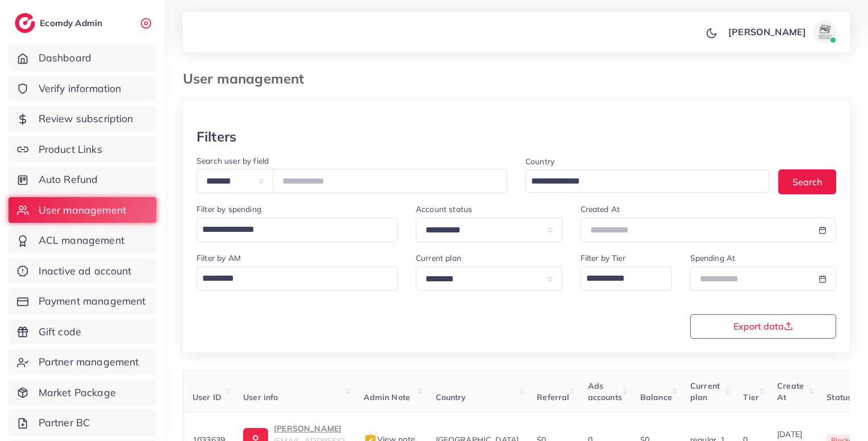 This screenshot has height=441, width=868. I want to click on span: Referral, so click(553, 397).